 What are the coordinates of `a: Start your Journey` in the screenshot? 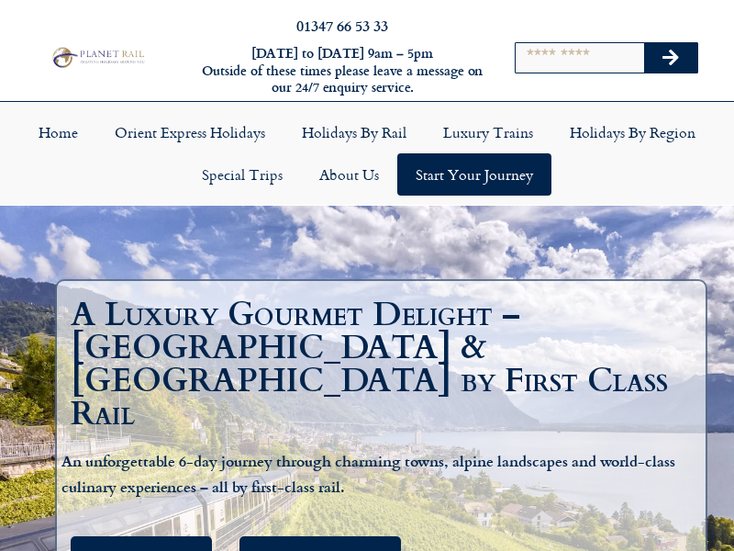 It's located at (474, 174).